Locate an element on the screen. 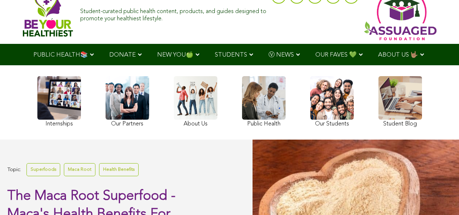  span: Ⓥ NEWS is located at coordinates (281, 55).